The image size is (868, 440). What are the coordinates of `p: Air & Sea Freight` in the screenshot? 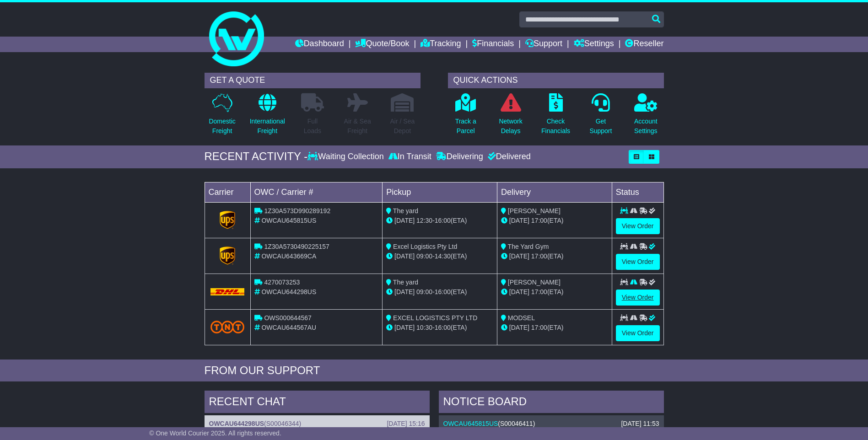 It's located at (357, 126).